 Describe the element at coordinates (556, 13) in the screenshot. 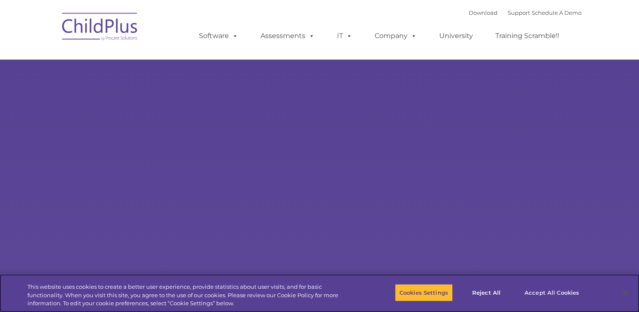

I see `a: Schedule A Demo` at that location.